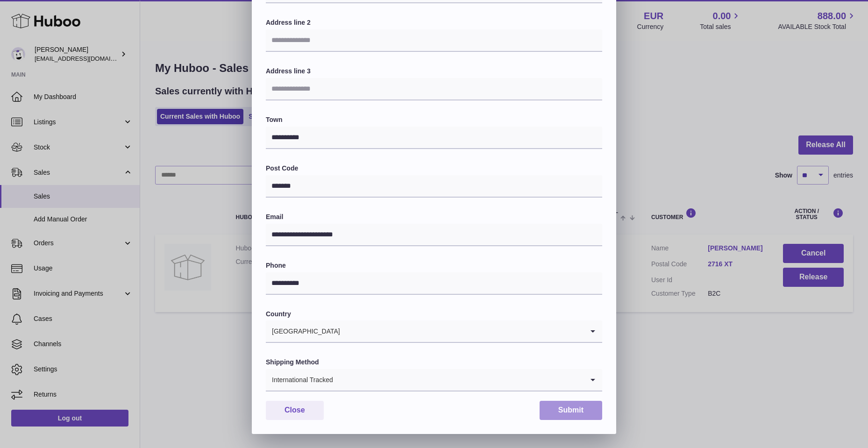 This screenshot has width=868, height=448. I want to click on label: Shipping Method, so click(434, 362).